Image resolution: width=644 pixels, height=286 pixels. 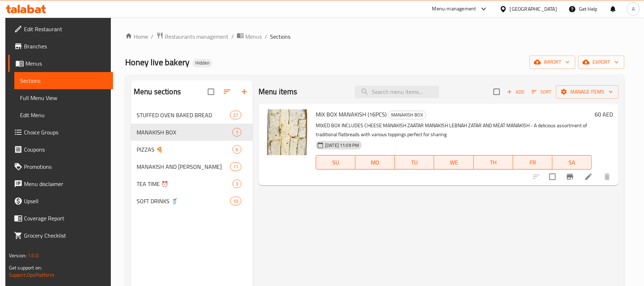 I want to click on span: Upsell, so click(x=66, y=201).